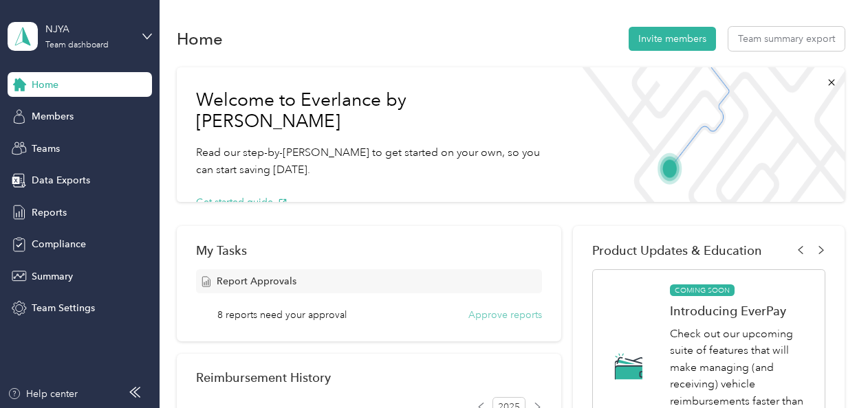  What do you see at coordinates (505, 315) in the screenshot?
I see `button: Approve reports` at bounding box center [505, 315].